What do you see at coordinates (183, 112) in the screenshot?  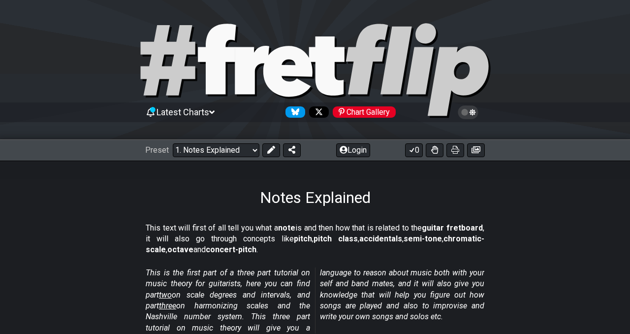 I see `span: Latest Charts` at bounding box center [183, 112].